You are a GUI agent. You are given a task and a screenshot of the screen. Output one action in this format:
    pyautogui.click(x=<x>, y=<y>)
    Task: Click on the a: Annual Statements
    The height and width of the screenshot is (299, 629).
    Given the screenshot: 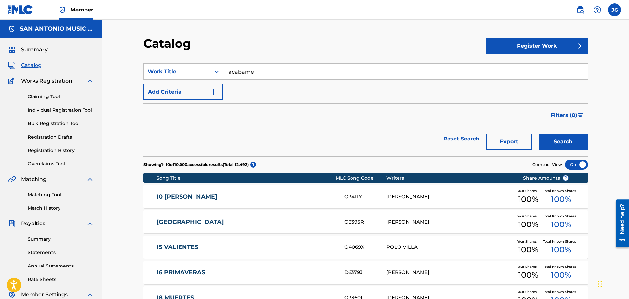 What is the action you would take?
    pyautogui.click(x=61, y=266)
    